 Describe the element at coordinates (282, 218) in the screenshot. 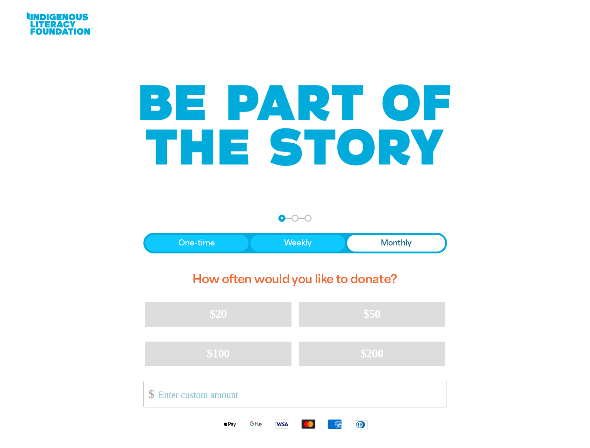

I see `button: Navigate to step 1 of 3 to enter your donation amount` at that location.